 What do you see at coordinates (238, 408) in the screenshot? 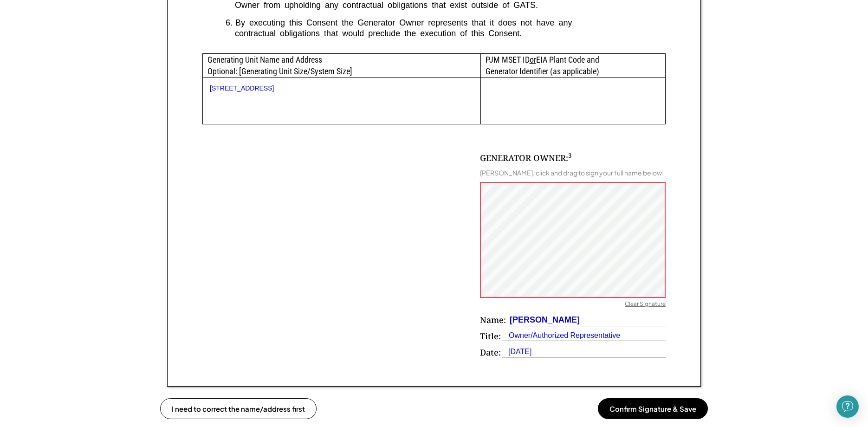
I see `button: I need to correct the name/address first` at bounding box center [238, 408].